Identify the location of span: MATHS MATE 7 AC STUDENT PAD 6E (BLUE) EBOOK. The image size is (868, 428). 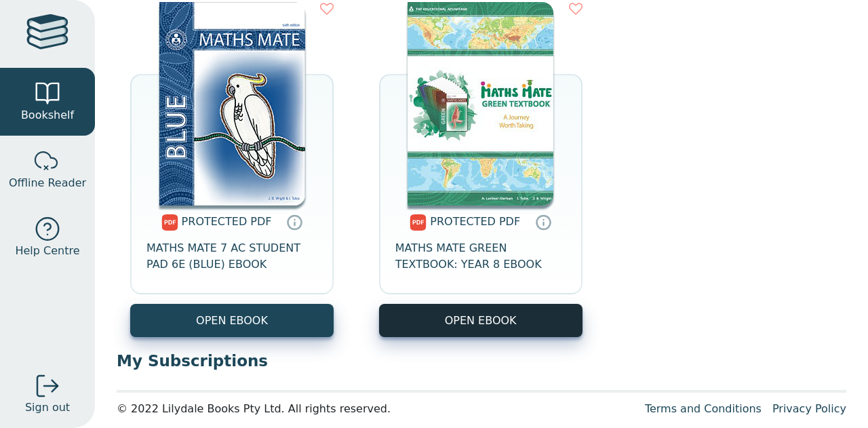
(232, 257).